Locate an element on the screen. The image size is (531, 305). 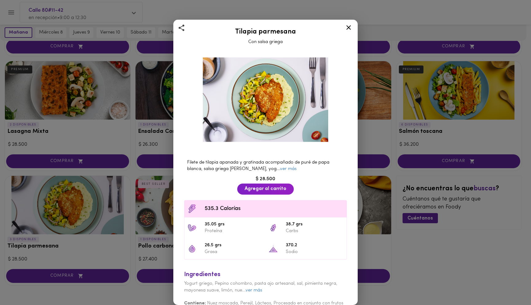
span: Filete de tilapia apanada y gratinada acompañado de puré de papa blanca, salsa griega [PERSON_NAM... is located at coordinates (258, 166).